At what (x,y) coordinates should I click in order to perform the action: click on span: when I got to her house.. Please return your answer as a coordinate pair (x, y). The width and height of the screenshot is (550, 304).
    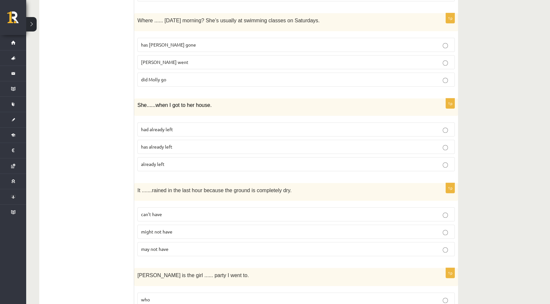
    Looking at the image, I should click on (184, 105).